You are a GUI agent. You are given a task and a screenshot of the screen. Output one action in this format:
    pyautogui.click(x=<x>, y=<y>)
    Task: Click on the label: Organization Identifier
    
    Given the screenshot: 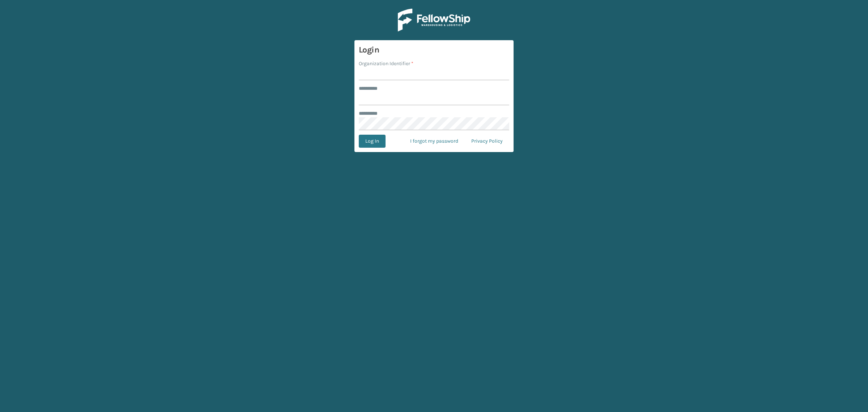 What is the action you would take?
    pyautogui.click(x=386, y=63)
    